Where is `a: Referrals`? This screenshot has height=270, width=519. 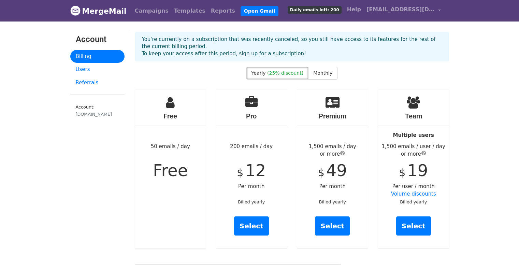 a: Referrals is located at coordinates (97, 83).